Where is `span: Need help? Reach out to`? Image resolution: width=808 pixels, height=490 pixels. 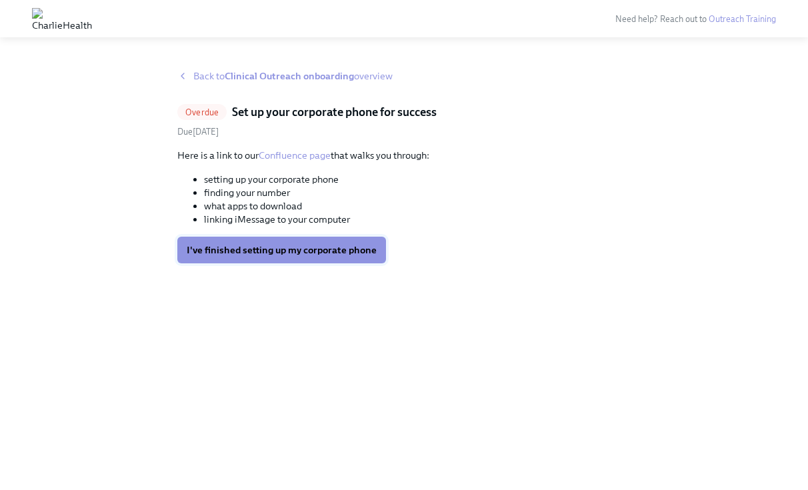
span: Need help? Reach out to is located at coordinates (695, 19).